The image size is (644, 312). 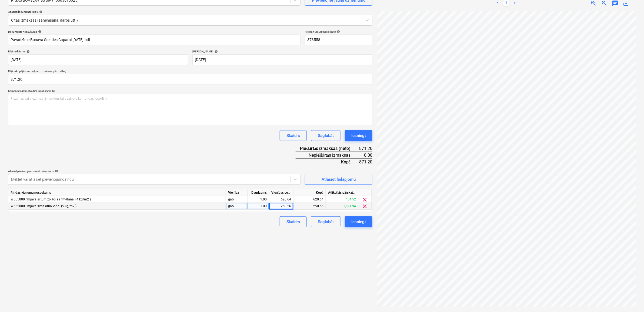 I want to click on span: W555000 līmjava siltumizolācijas līmēšanai (4 kg/m2 ), so click(x=51, y=200).